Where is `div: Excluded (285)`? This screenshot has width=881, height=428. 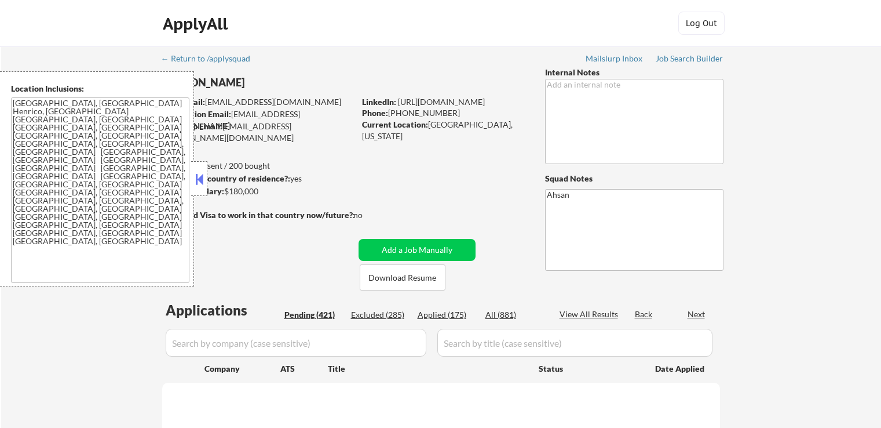
div: Excluded (285) is located at coordinates (380, 315).